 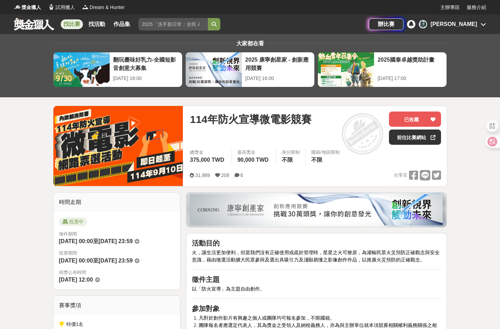 I want to click on span: 投票中, so click(x=73, y=222).